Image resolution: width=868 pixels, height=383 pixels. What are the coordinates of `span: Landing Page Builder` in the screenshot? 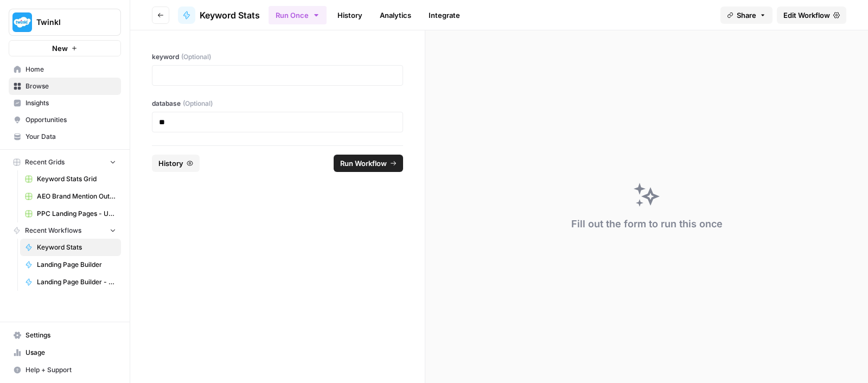 It's located at (76, 264).